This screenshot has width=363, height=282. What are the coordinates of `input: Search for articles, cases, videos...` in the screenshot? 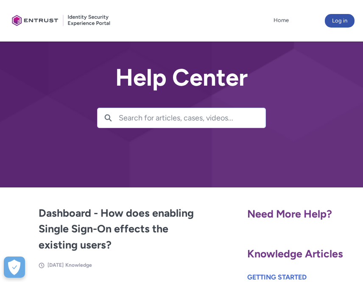 It's located at (192, 118).